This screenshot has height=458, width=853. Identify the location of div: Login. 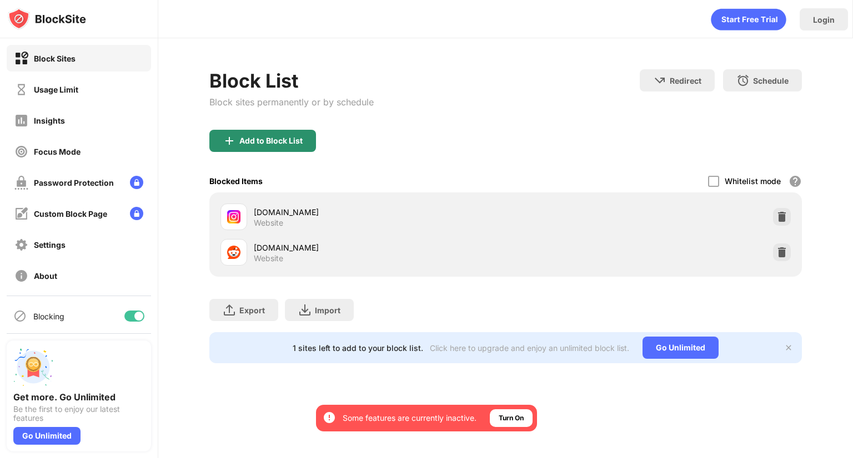
(823, 19).